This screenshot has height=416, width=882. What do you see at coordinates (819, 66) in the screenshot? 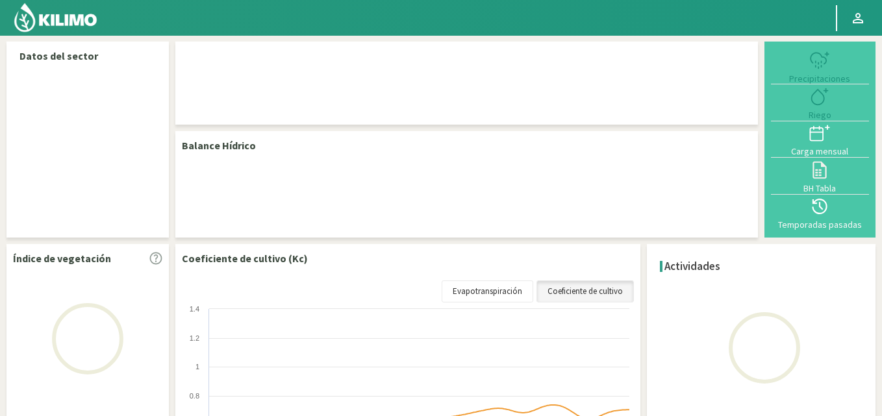
I see `button: Precipitaciones` at bounding box center [819, 66].